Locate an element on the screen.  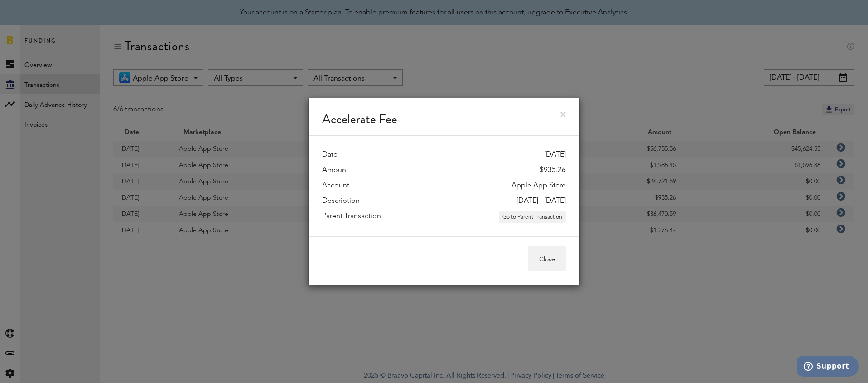
label: Parent Transaction is located at coordinates (351, 216).